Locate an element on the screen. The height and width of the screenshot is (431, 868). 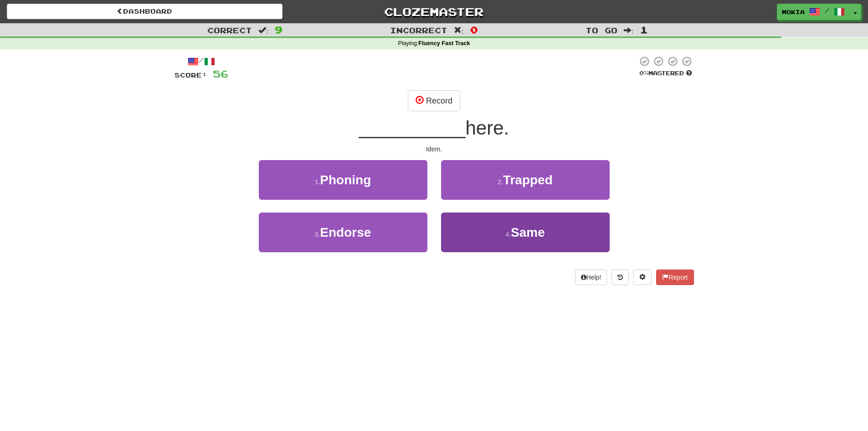
button: Help! is located at coordinates (591, 277).